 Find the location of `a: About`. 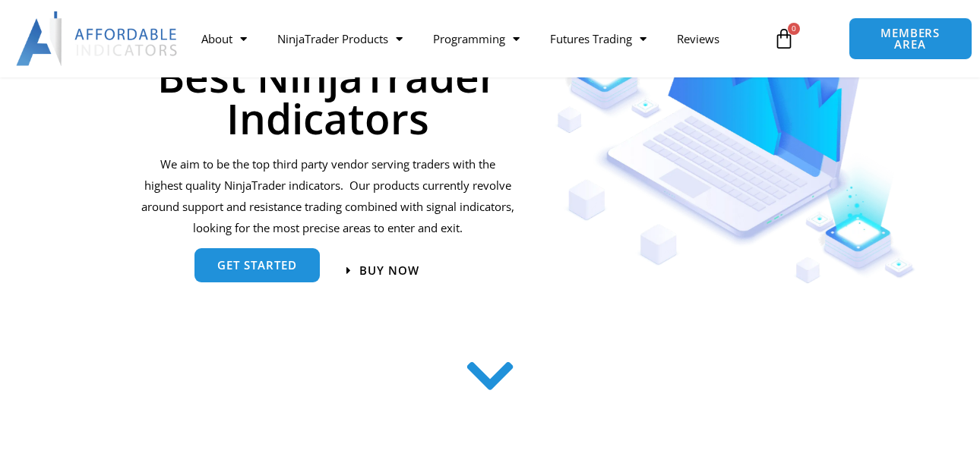

a: About is located at coordinates (224, 39).